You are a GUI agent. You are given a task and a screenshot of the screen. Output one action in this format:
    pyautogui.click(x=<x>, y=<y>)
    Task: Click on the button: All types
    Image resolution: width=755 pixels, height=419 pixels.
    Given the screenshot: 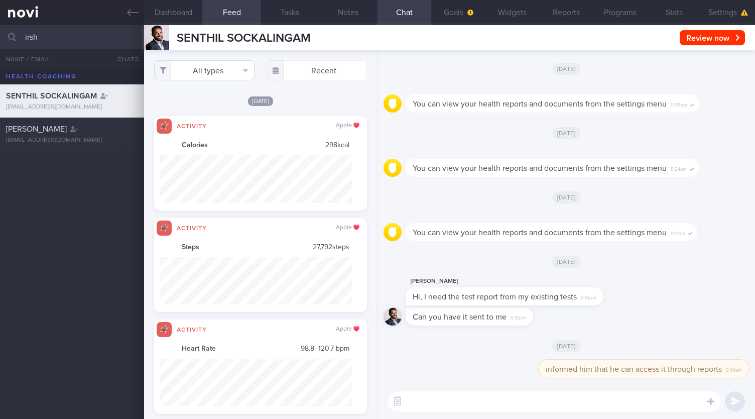 What is the action you would take?
    pyautogui.click(x=204, y=70)
    